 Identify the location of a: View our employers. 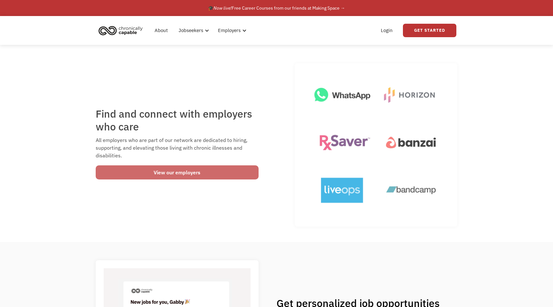
(177, 172).